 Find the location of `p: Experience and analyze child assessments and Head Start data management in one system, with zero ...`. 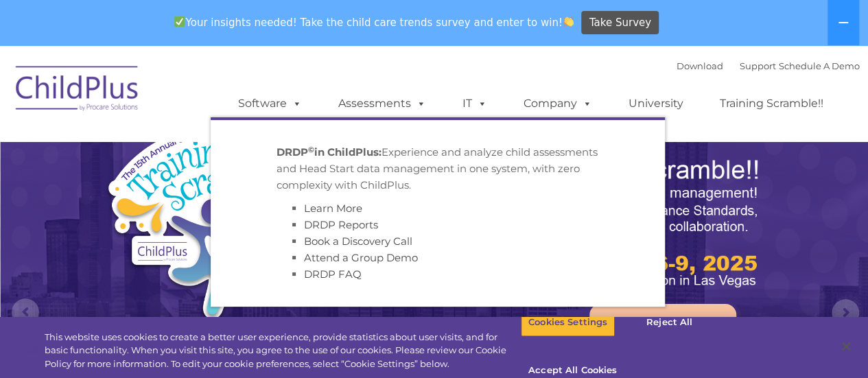

p: Experience and analyze child assessments and Head Start data management in one system, with zero ... is located at coordinates (438, 169).